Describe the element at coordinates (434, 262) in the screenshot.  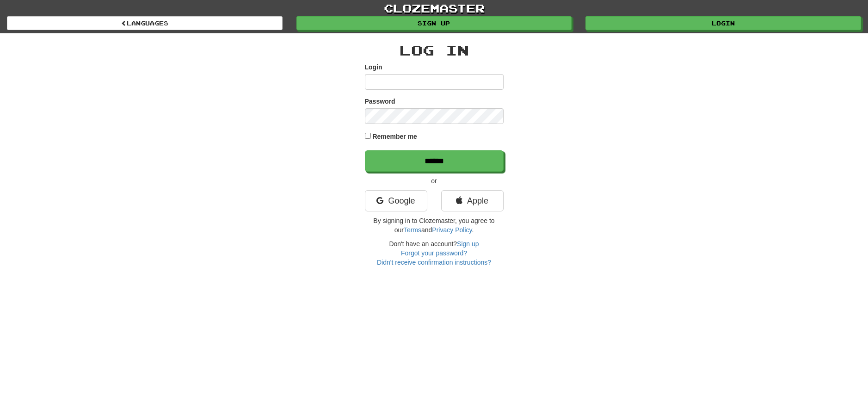
I see `a: Didn't receive confirmation instructions?` at that location.